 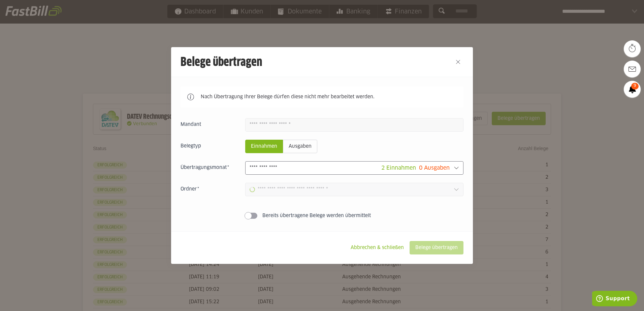 I want to click on span: Support, so click(x=25, y=8).